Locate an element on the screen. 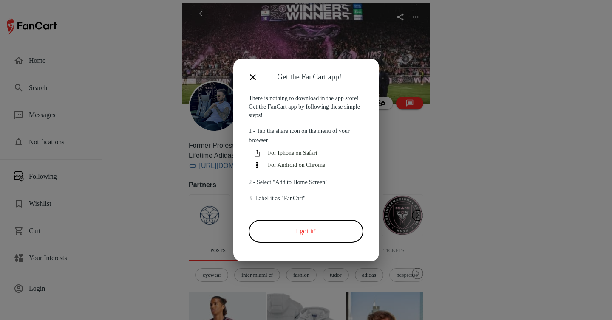 This screenshot has height=320, width=612. h6: 2 - Select "Add to Home Screen" is located at coordinates (305, 183).